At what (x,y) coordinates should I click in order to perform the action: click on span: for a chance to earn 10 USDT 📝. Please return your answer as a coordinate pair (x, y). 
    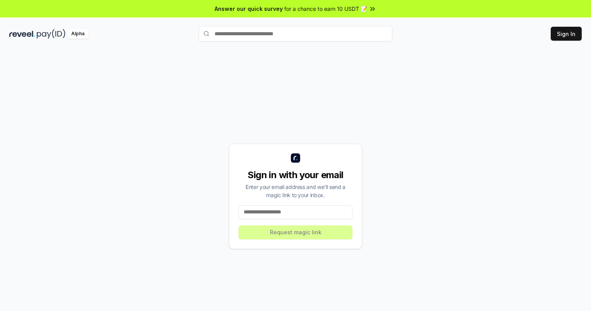
    Looking at the image, I should click on (326, 9).